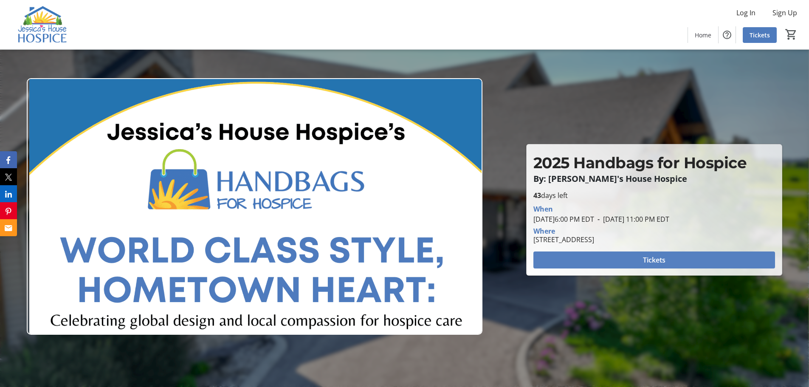  What do you see at coordinates (703, 35) in the screenshot?
I see `a: Home` at bounding box center [703, 35].